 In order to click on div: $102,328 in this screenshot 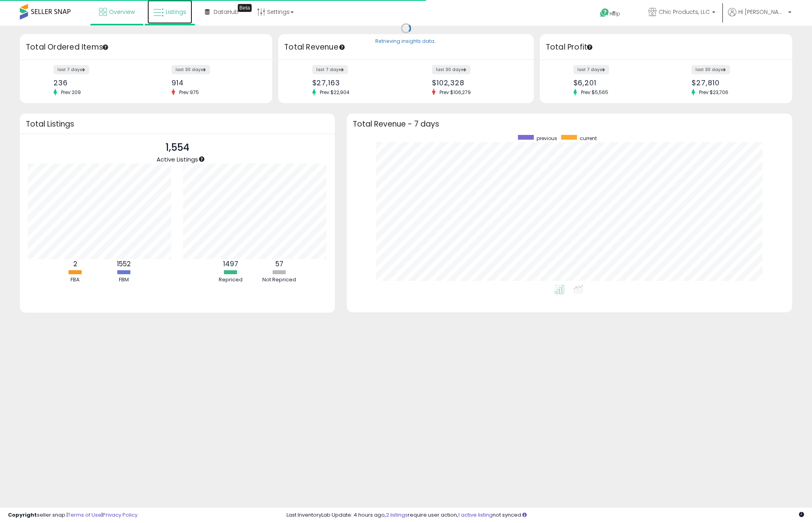, I will do `click(476, 83)`.